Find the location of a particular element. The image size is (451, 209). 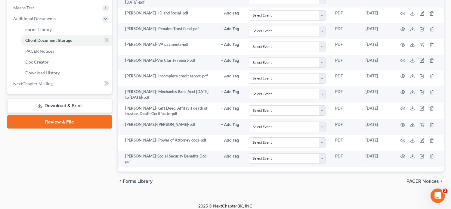

i: chevron_left is located at coordinates (120, 181).